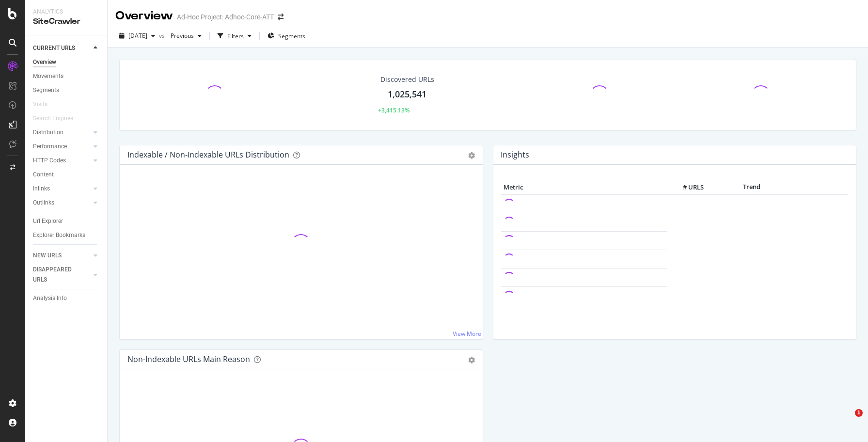  I want to click on span: 2025 Jul. 19th, so click(138, 35).